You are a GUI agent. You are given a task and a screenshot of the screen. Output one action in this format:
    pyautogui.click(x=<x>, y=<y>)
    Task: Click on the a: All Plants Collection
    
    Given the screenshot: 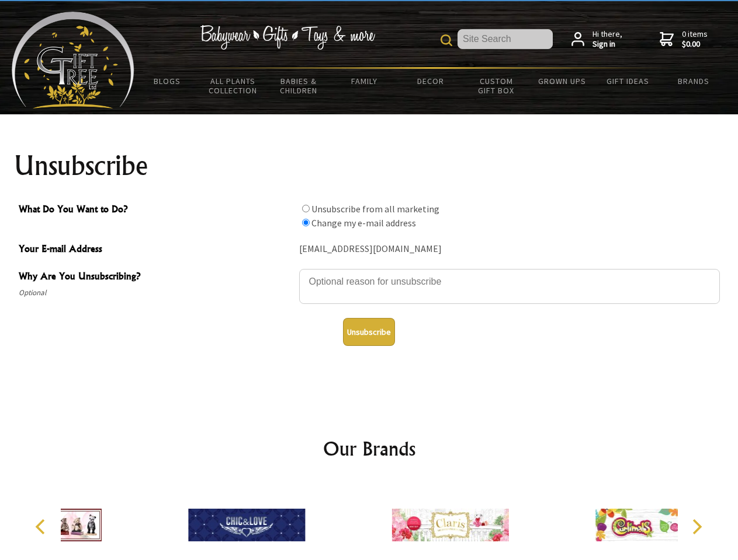 What is the action you would take?
    pyautogui.click(x=233, y=86)
    